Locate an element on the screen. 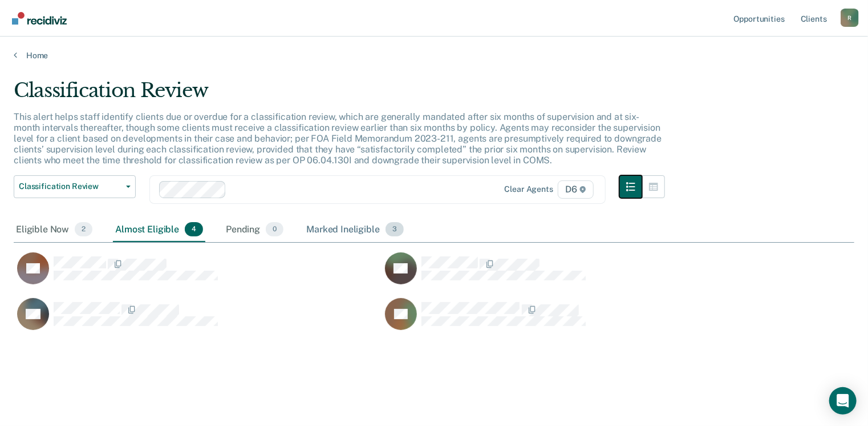 The image size is (868, 426). span: Classification Review is located at coordinates (70, 186).